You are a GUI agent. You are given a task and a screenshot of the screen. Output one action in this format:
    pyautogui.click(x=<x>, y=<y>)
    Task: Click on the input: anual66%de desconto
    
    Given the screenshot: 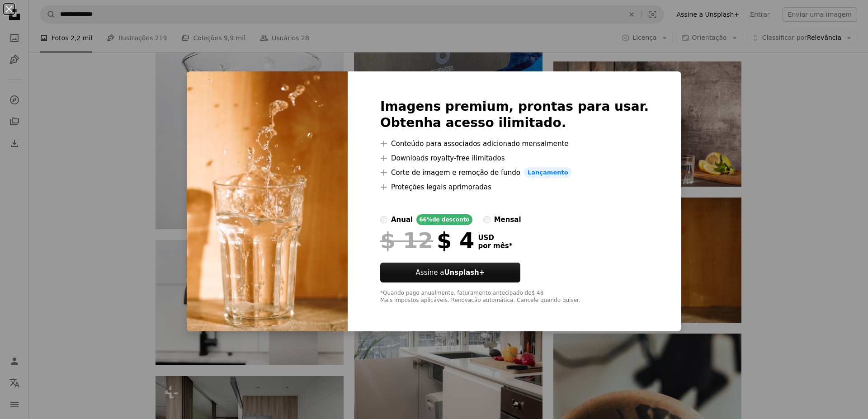 What is the action you would take?
    pyautogui.click(x=384, y=220)
    